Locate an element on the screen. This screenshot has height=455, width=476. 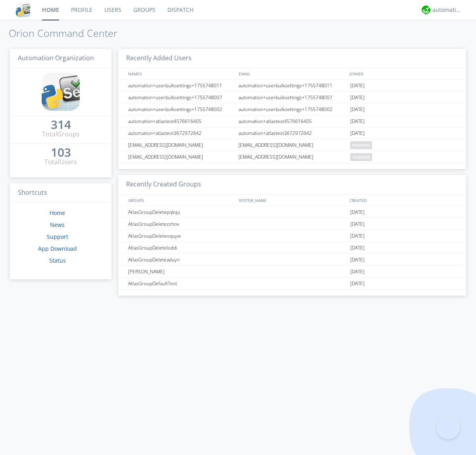
div: Total Groups is located at coordinates (61, 134).